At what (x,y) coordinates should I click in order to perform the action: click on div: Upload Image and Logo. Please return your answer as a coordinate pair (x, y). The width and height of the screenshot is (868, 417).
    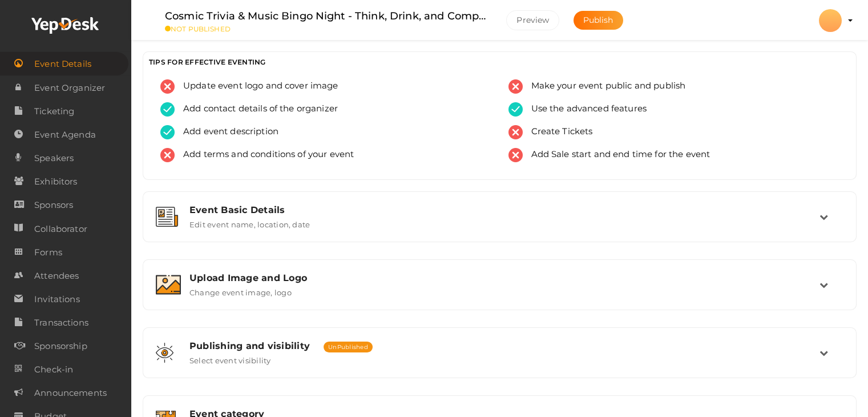
    Looking at the image, I should click on (505, 277).